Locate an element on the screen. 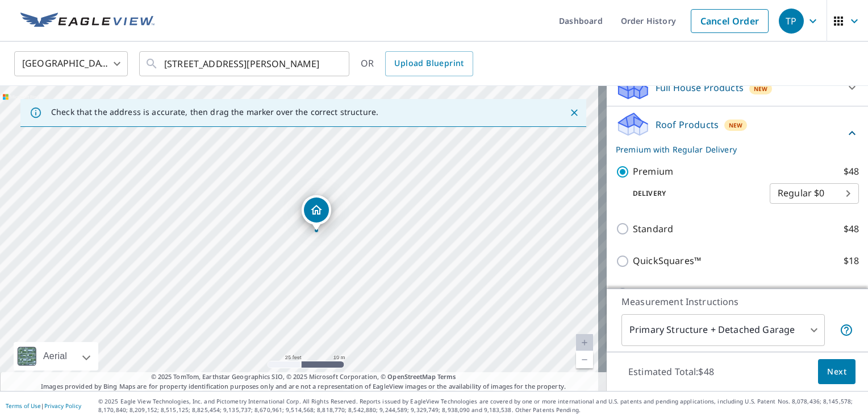 Image resolution: width=868 pixels, height=420 pixels. p: $12 is located at coordinates (851, 293).